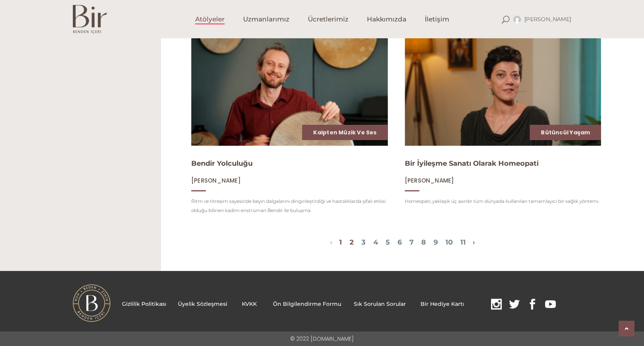 Image resolution: width=644 pixels, height=346 pixels. I want to click on p: Homeopati; yaklaşık üç asırdır tüm dünyada kullanılan tamamlayıcı bir sağlık yöntemi., so click(503, 201).